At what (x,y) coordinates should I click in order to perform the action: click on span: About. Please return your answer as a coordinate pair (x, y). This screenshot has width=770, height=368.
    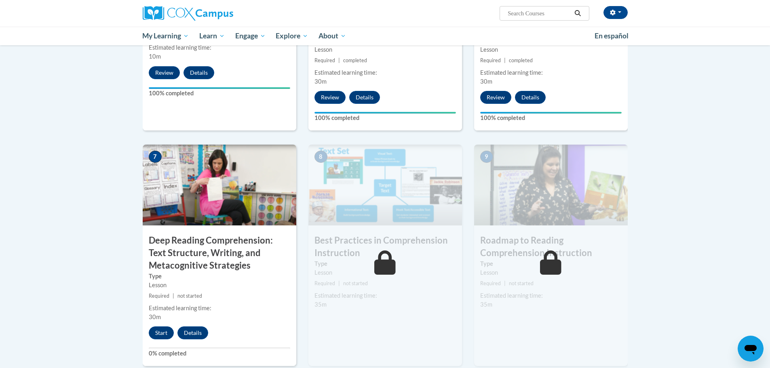
    Looking at the image, I should click on (332, 36).